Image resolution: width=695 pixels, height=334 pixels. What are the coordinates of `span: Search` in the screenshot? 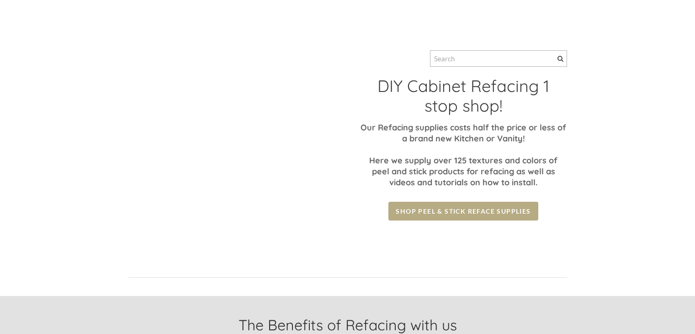 It's located at (560, 59).